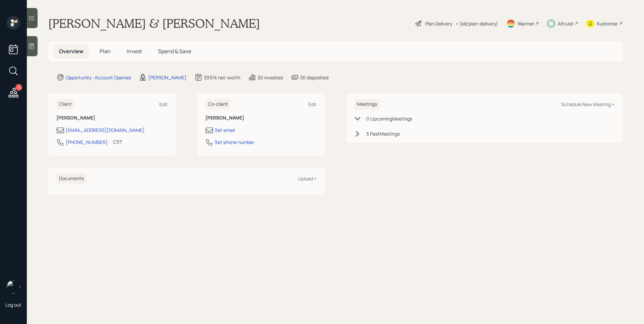 This screenshot has width=644, height=324. Describe the element at coordinates (477, 24) in the screenshot. I see `div: • (old plan-delivery)` at that location.